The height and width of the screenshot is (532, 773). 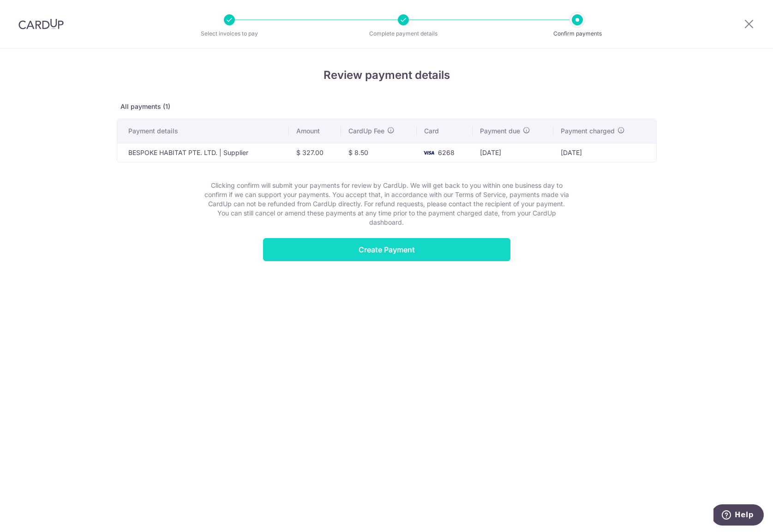 I want to click on h4: Review payment details, so click(x=386, y=76).